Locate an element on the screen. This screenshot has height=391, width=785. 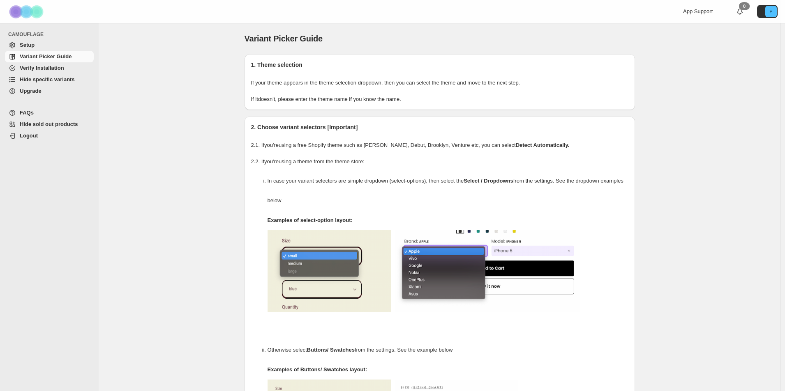
strong: Examples of Buttons/ Swatches layout: is located at coordinates (317, 370).